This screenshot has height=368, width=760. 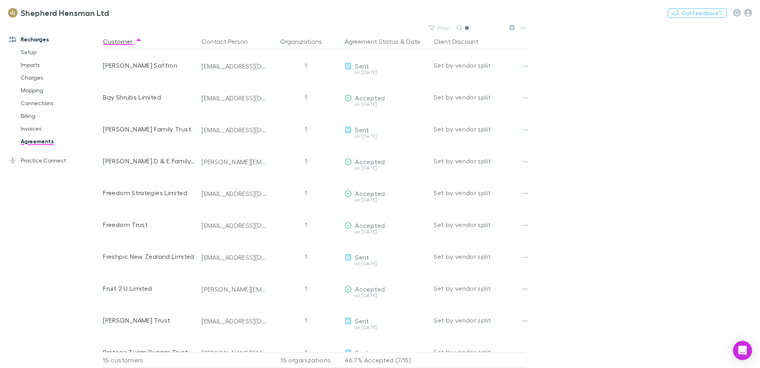 I want to click on div: Freshpic New Zealand Limited, so click(x=149, y=256).